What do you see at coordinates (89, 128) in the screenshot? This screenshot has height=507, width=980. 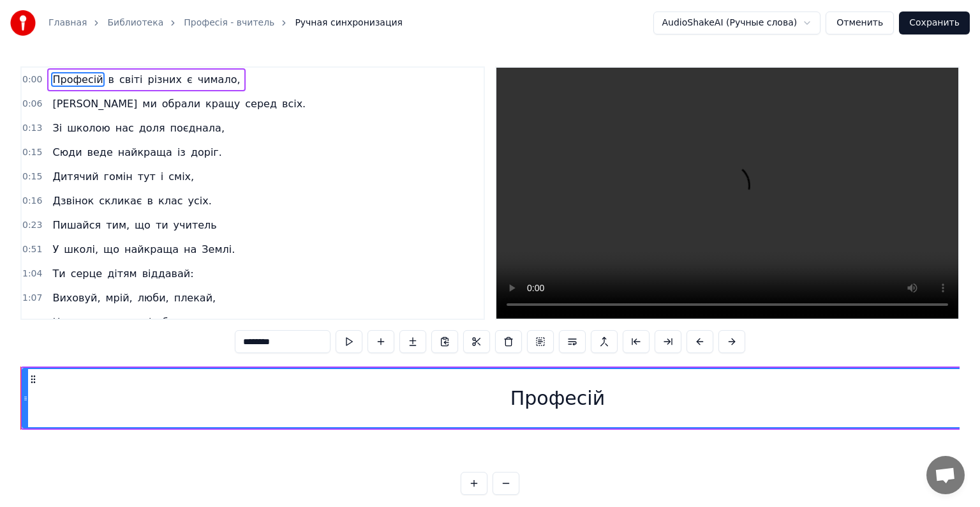 I see `span: школою` at bounding box center [89, 128].